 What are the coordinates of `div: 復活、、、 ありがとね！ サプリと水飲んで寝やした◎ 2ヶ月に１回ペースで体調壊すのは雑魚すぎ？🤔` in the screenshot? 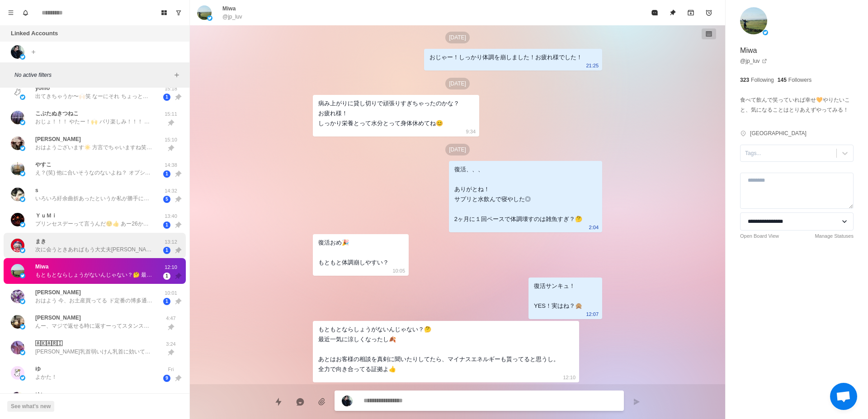 It's located at (518, 194).